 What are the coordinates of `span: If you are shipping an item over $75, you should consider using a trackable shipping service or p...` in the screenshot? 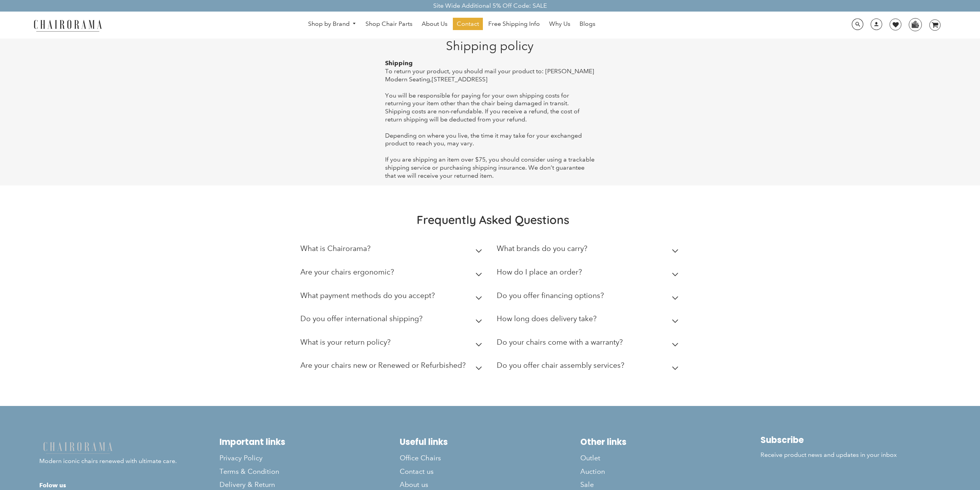 It's located at (490, 167).